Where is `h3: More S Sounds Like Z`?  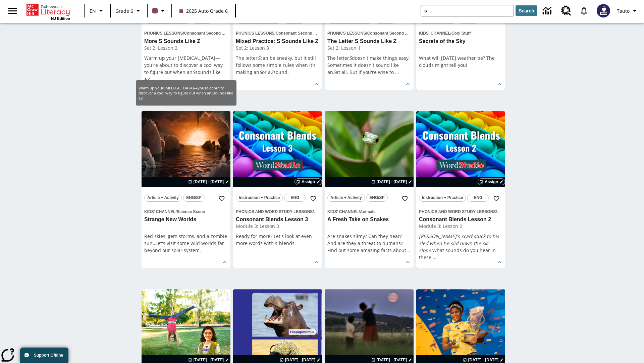 h3: More S Sounds Like Z is located at coordinates (186, 41).